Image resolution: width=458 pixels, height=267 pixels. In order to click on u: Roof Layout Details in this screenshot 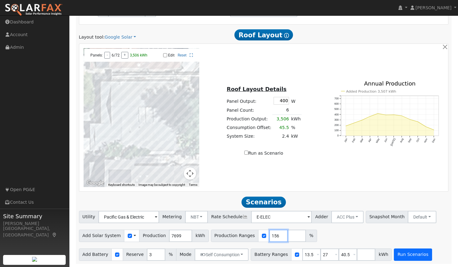, I will do `click(257, 89)`.